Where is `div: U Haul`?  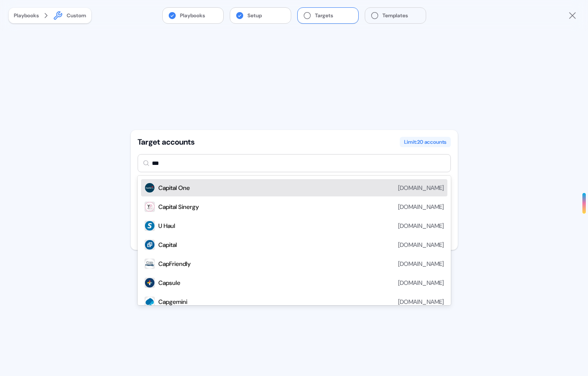
div: U Haul is located at coordinates (166, 226).